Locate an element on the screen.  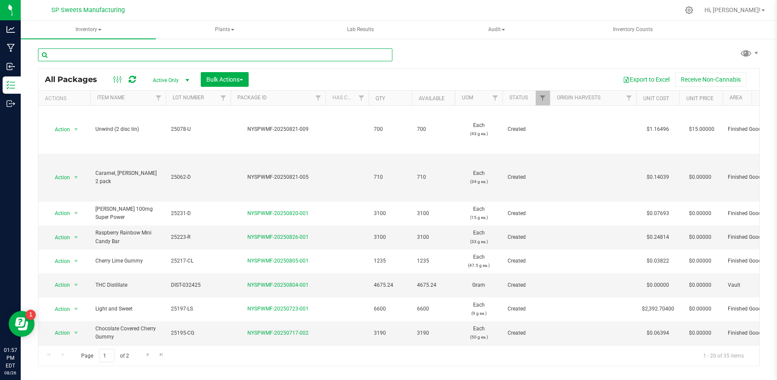
div: NYSPWMF-20250821-009 is located at coordinates (278, 129).